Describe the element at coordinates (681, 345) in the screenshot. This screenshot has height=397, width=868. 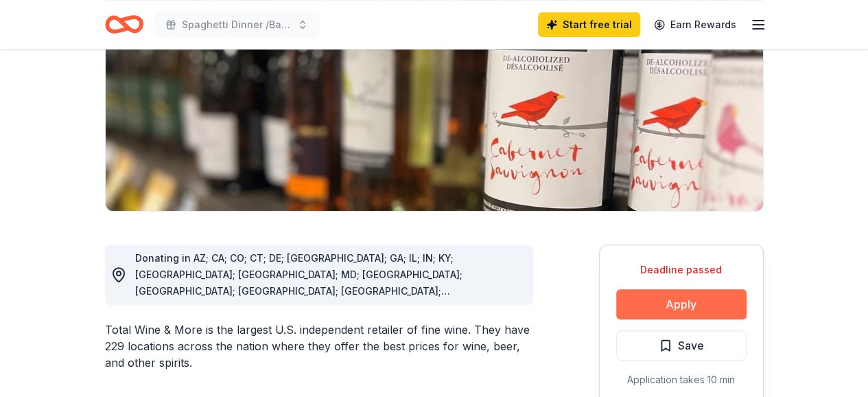
I see `button: Save` at that location.